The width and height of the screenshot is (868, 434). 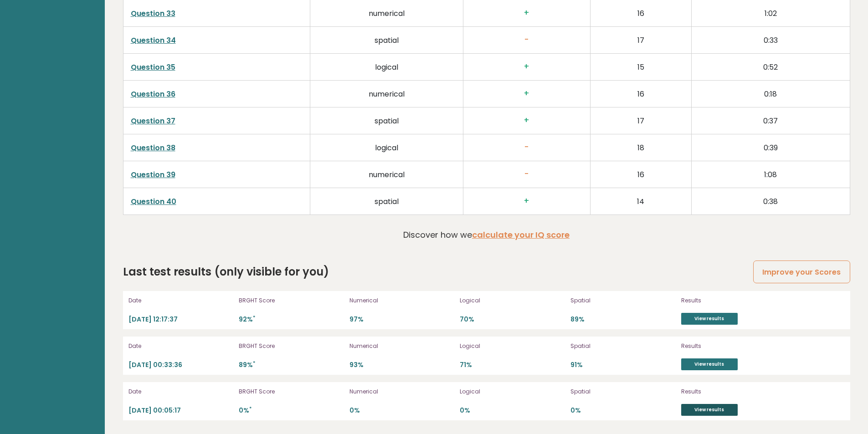 What do you see at coordinates (226, 272) in the screenshot?
I see `h2: Last test results (only visible for you)` at bounding box center [226, 272].